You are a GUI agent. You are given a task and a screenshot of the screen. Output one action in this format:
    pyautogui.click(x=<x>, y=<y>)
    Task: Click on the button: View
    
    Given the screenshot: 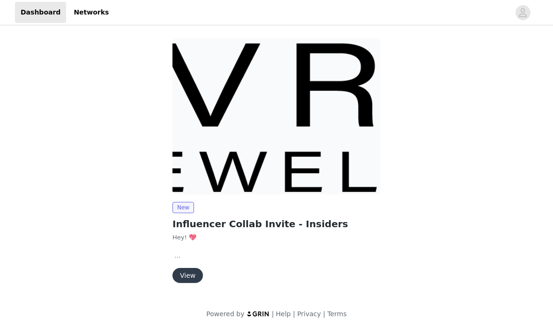 What is the action you would take?
    pyautogui.click(x=188, y=276)
    